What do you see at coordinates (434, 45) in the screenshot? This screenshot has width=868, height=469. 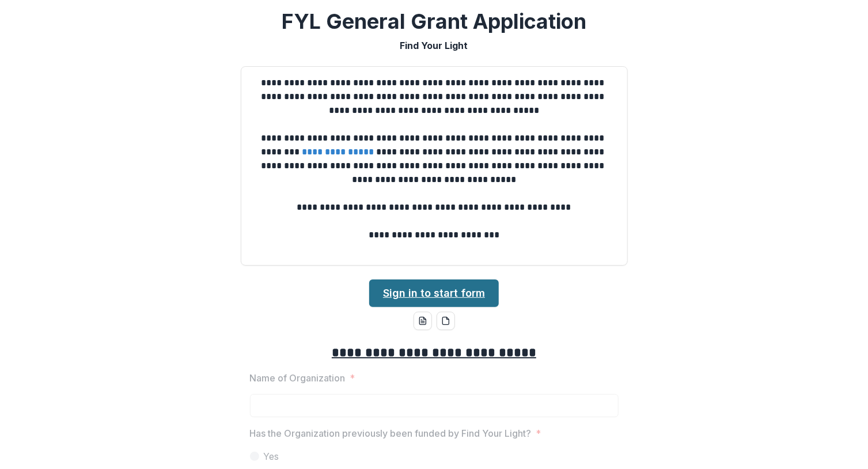 I see `p: Find Your Light` at bounding box center [434, 45].